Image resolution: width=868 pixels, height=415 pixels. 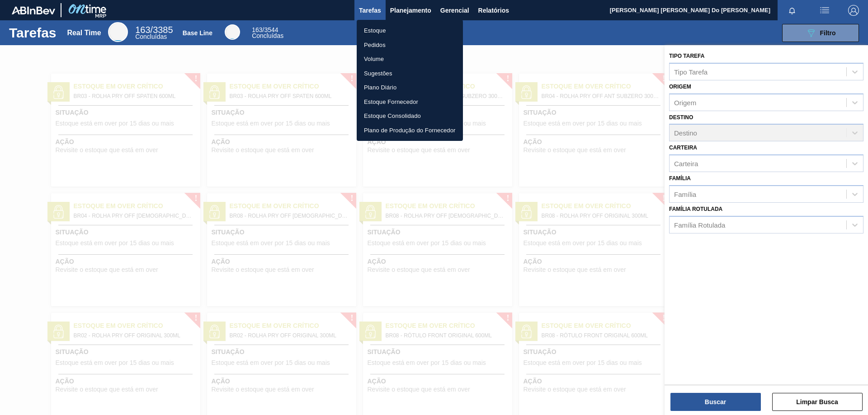 I want to click on a: Estoque Consolidado, so click(x=410, y=116).